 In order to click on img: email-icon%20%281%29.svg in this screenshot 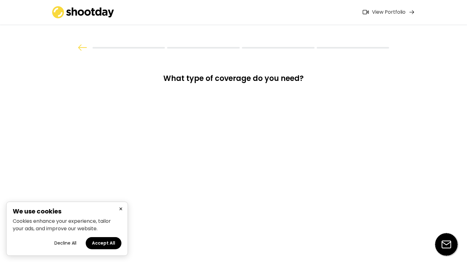, I will do `click(446, 244)`.